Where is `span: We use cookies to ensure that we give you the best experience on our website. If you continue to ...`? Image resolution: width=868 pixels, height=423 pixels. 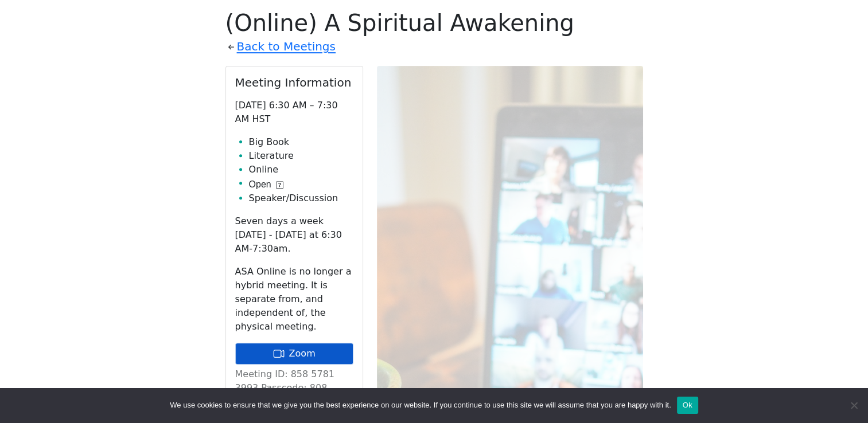 span: We use cookies to ensure that we give you the best experience on our website. If you continue to ... is located at coordinates (420, 406).